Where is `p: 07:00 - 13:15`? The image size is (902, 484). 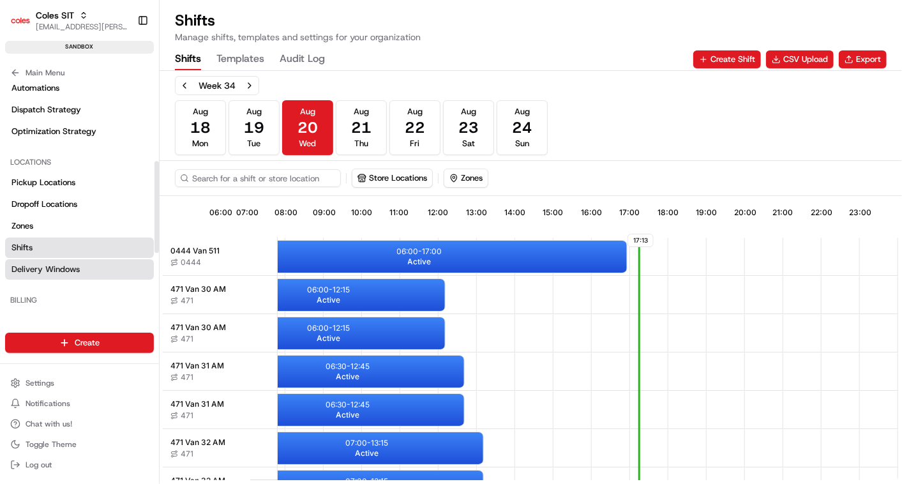
p: 07:00 - 13:15 is located at coordinates (366, 443).